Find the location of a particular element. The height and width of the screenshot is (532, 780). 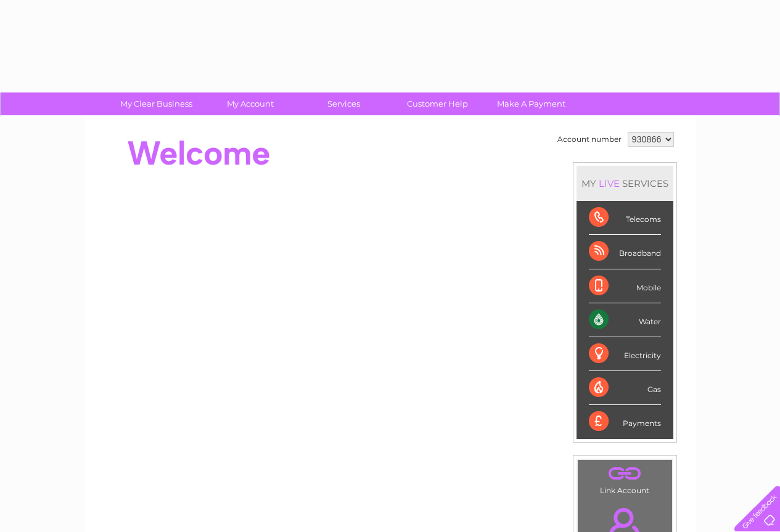

div: Mobile is located at coordinates (625, 286).